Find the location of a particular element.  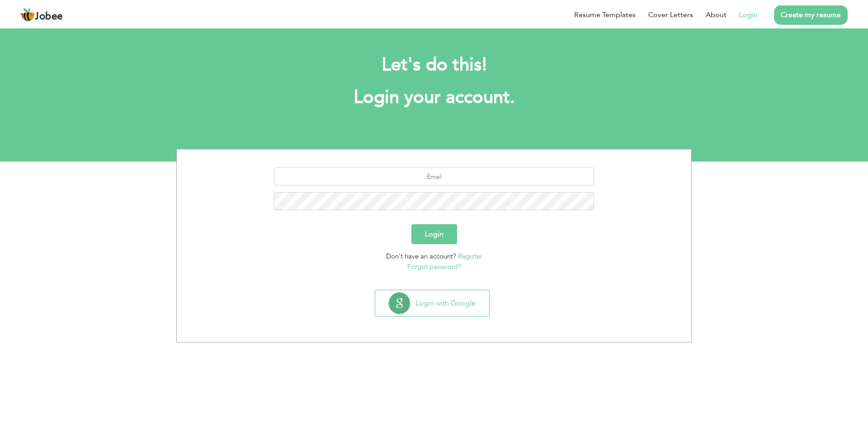

a: Resume Templates is located at coordinates (605, 15).